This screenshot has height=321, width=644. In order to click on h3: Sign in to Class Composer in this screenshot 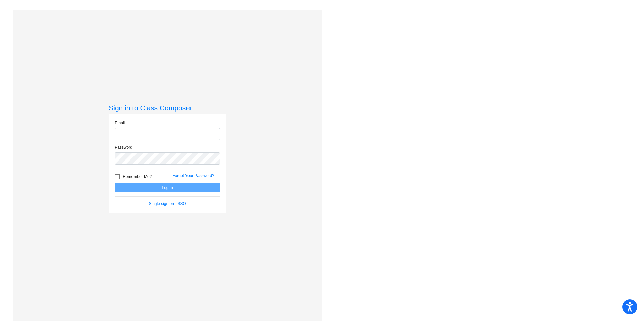, I will do `click(167, 107)`.